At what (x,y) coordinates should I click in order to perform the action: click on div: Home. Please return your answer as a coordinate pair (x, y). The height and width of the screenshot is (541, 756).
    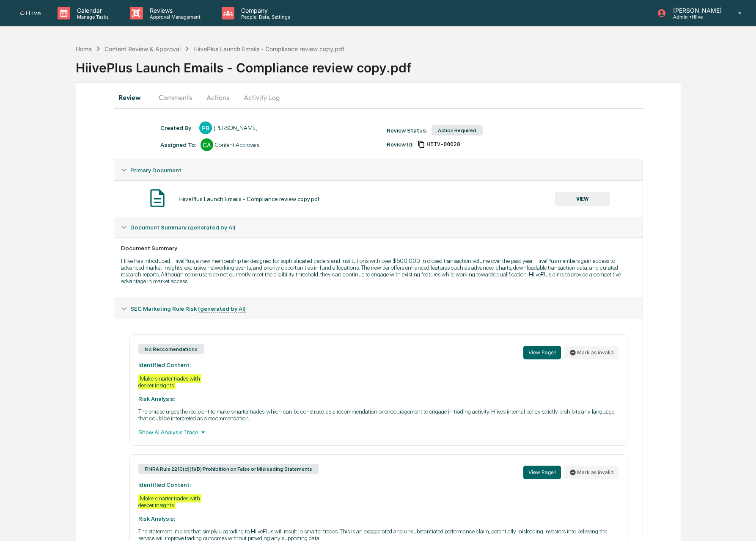
    Looking at the image, I should click on (84, 49).